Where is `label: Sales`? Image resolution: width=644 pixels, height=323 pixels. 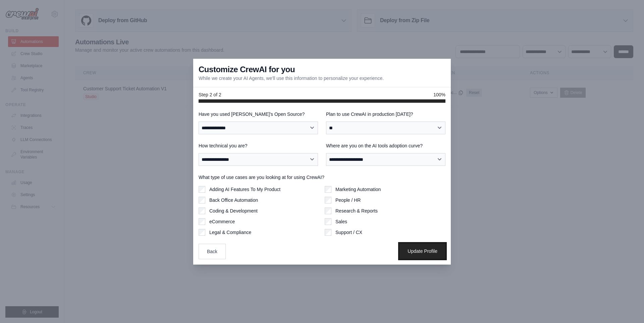
label: Sales is located at coordinates (341, 222).